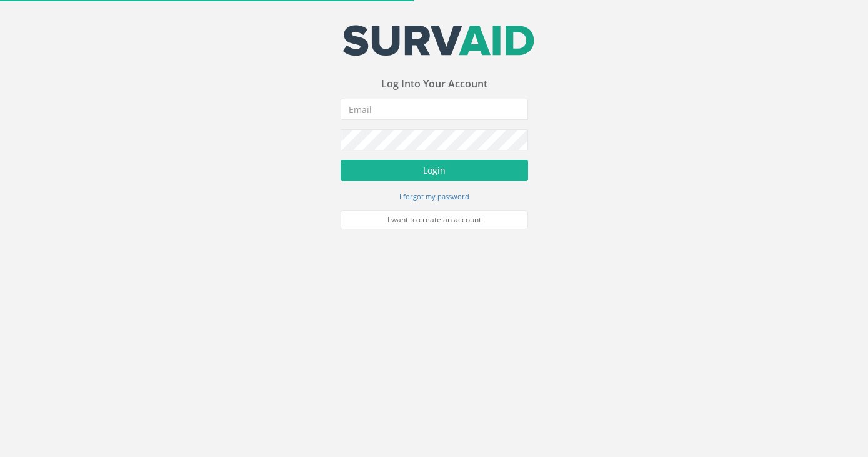 This screenshot has width=868, height=457. What do you see at coordinates (434, 196) in the screenshot?
I see `small: I forgot my password` at bounding box center [434, 196].